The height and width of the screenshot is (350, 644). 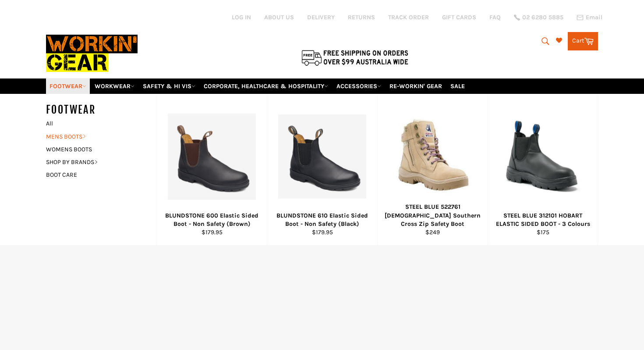 What do you see at coordinates (95, 136) in the screenshot?
I see `a: MENS BOOTS` at bounding box center [95, 136].